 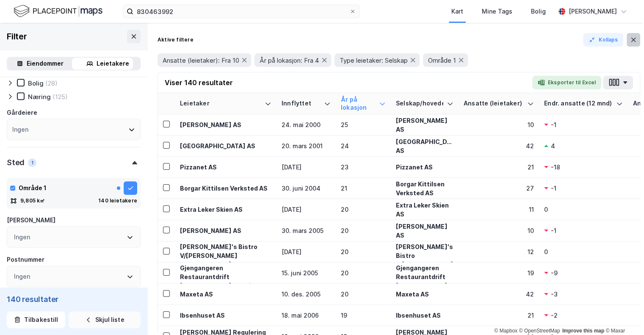 I want to click on div: Eiendommer, so click(x=45, y=64).